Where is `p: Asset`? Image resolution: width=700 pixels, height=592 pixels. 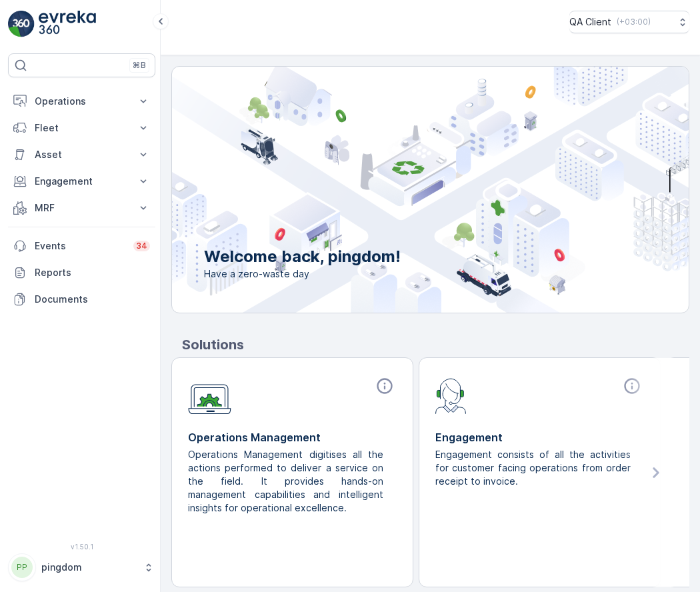 p: Asset is located at coordinates (82, 155).